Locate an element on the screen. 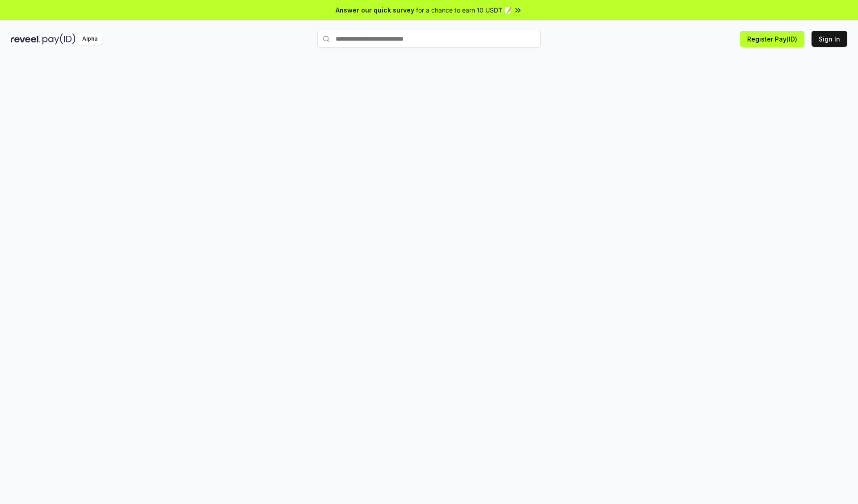 The width and height of the screenshot is (858, 504). img: reveel_dark is located at coordinates (26, 39).